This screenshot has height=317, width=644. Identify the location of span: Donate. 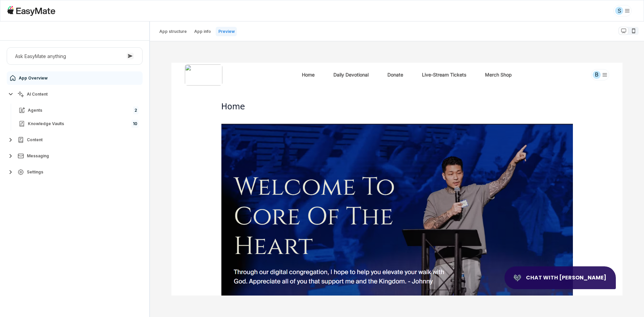
(224, 12).